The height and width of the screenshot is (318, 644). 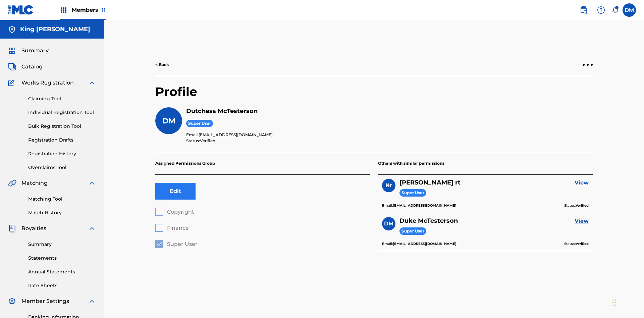 What do you see at coordinates (104, 9) in the screenshot?
I see `span: 11` at bounding box center [104, 9].